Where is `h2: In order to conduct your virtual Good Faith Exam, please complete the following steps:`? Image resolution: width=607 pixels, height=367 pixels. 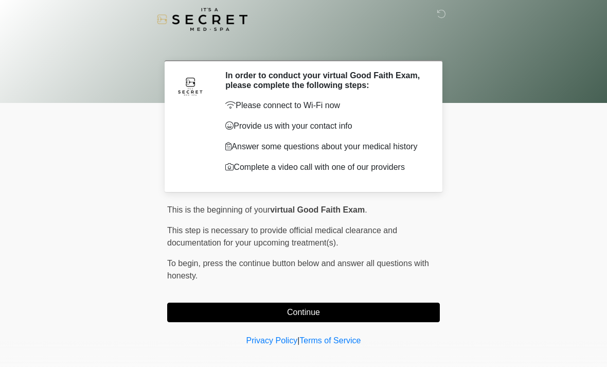
h2: In order to conduct your virtual Good Faith Exam, please complete the following steps: is located at coordinates (324, 80).